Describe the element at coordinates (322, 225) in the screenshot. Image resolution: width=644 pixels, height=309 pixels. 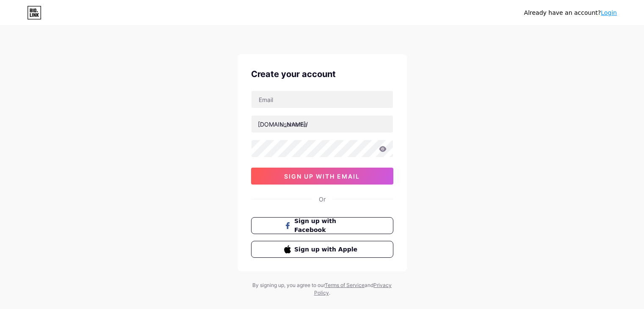
I see `button: Sign up with Facebook` at that location.